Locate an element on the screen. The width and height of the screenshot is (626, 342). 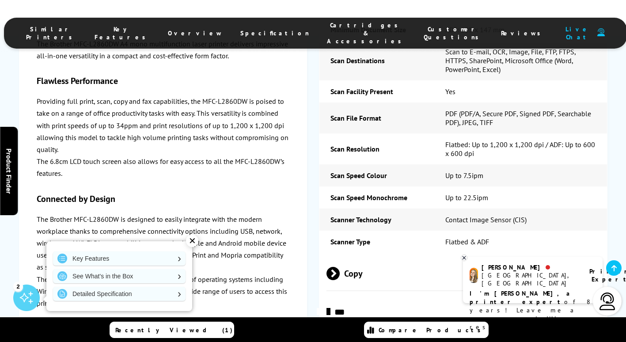
td: Scan Resolution is located at coordinates (377, 149).